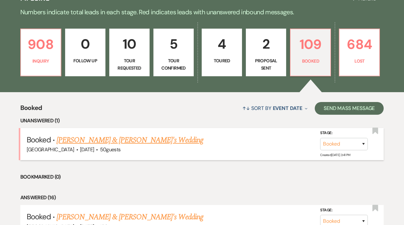  I want to click on a: 4Toured, so click(222, 52).